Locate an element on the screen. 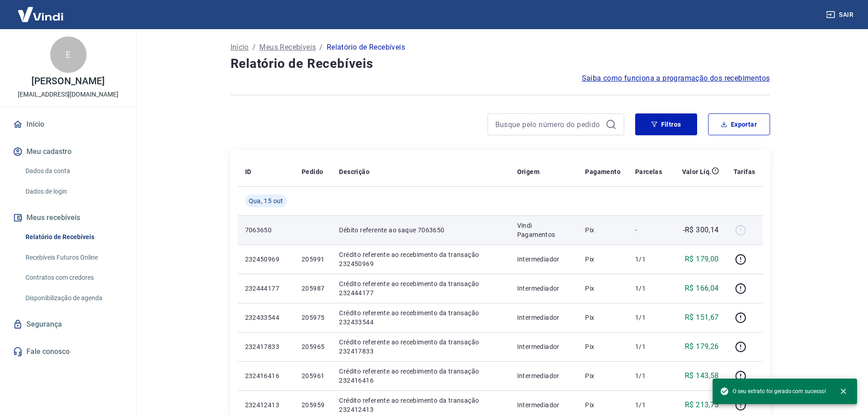  p: Descrição is located at coordinates (354, 172).